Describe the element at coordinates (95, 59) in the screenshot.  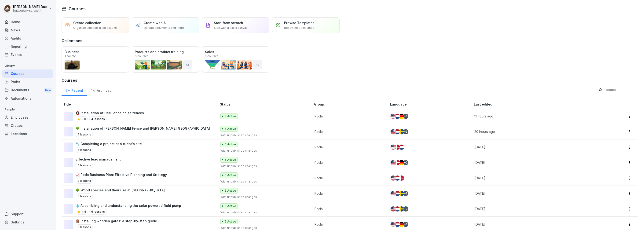
I see `a: Business1 course` at that location.